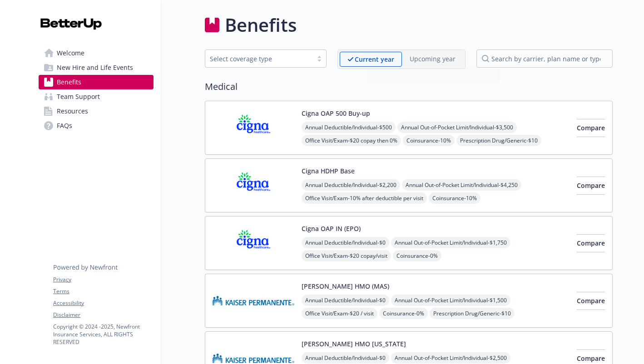 The width and height of the screenshot is (644, 364). I want to click on img: Kaiser Permanente Insurance Company carrier logo, so click(253, 300).